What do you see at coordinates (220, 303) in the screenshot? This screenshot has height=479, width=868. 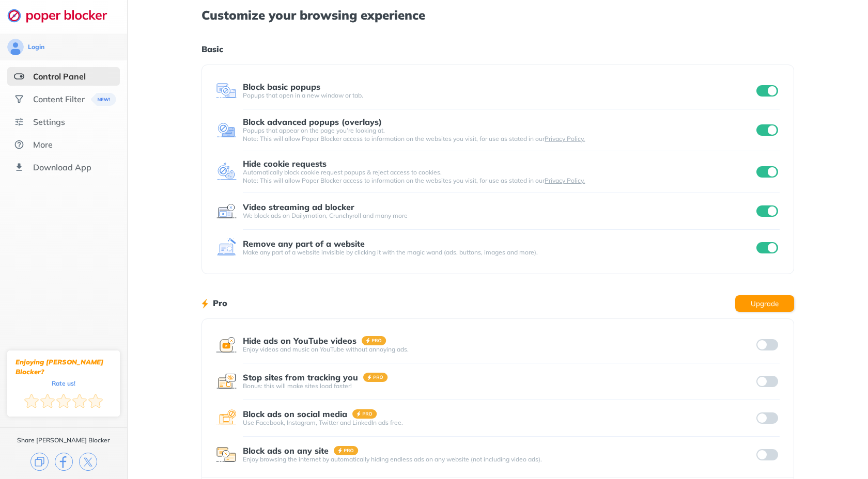 I see `h1: Pro` at bounding box center [220, 303].